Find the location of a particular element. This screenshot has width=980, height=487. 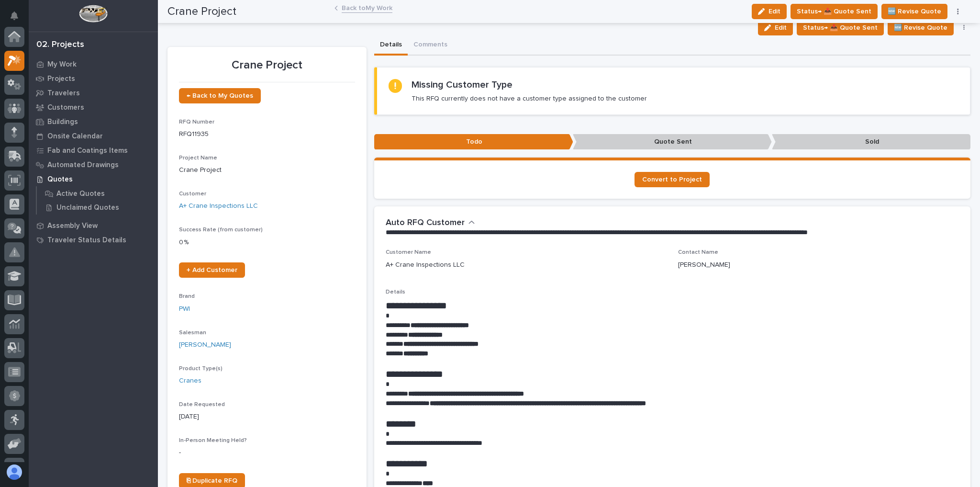

p: Fab and Coatings Items is located at coordinates (87, 151).